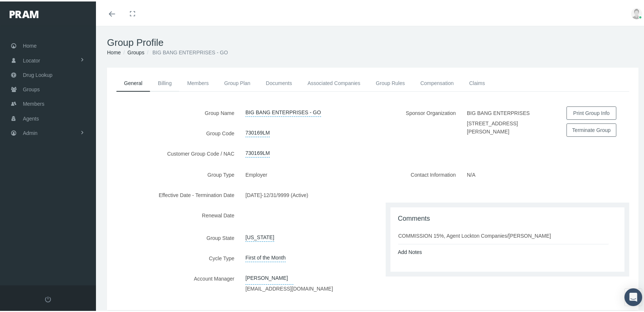 The image size is (644, 312). Describe the element at coordinates (32, 59) in the screenshot. I see `span: Locator` at that location.